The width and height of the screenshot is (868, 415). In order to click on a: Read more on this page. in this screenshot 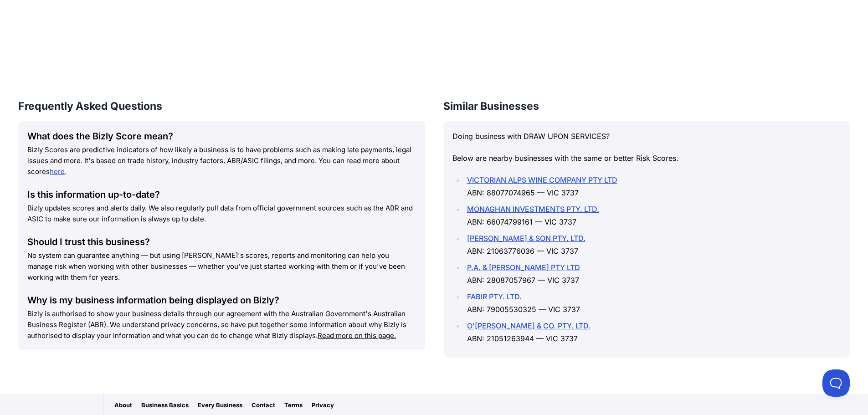, I will do `click(357, 335)`.